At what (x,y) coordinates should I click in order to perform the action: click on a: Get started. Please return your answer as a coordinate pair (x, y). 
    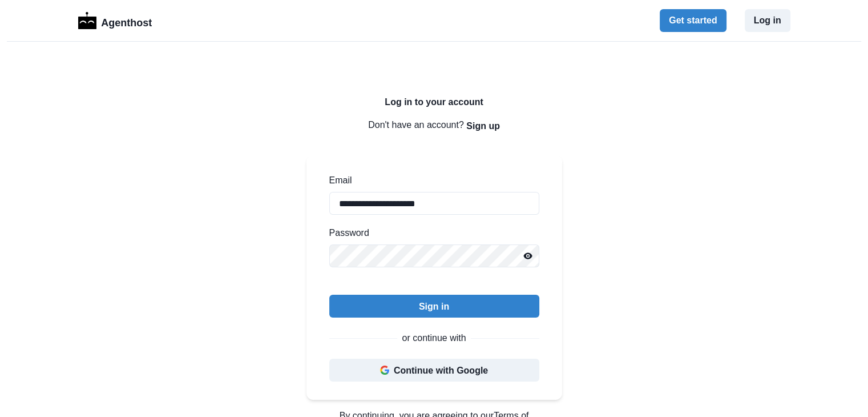
    Looking at the image, I should click on (693, 21).